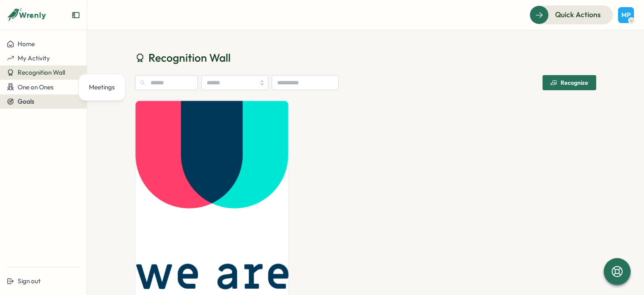 The width and height of the screenshot is (644, 295). What do you see at coordinates (34, 58) in the screenshot?
I see `span: My Activity` at bounding box center [34, 58].